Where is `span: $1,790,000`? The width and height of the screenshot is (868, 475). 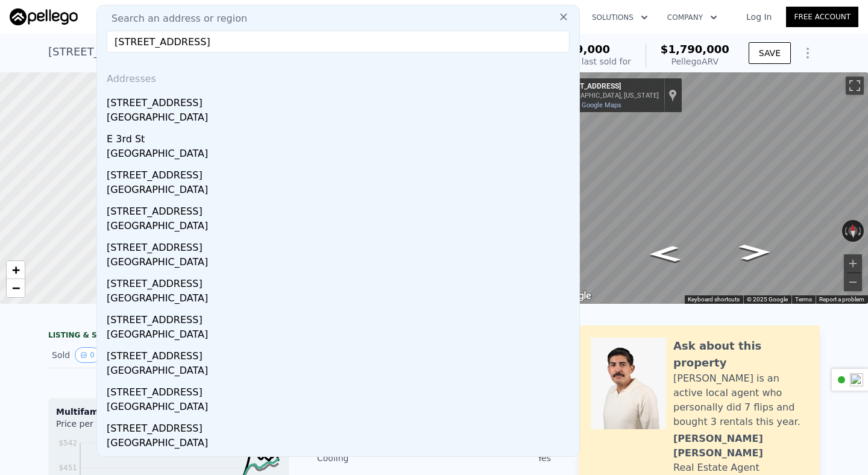
span: $1,790,000 is located at coordinates (695, 49).